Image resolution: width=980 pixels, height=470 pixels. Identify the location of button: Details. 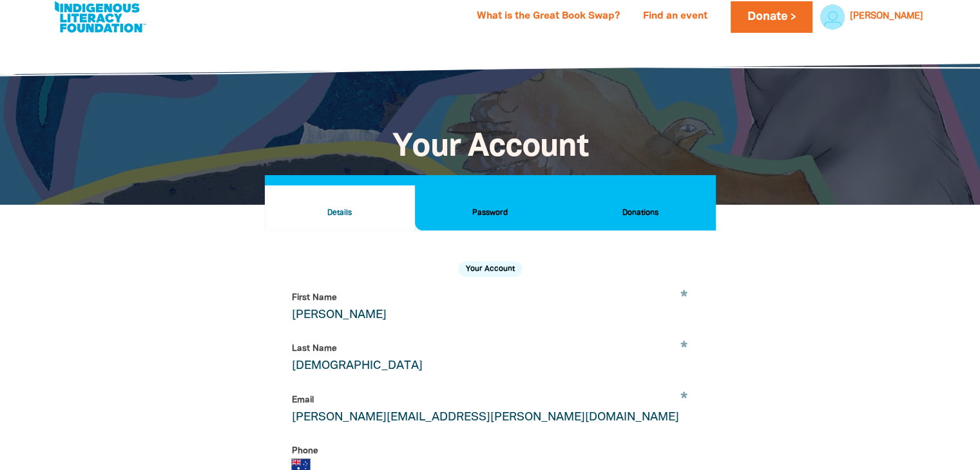
(340, 208).